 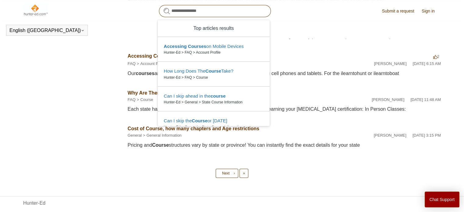 I want to click on li: Account Profile, so click(x=151, y=64).